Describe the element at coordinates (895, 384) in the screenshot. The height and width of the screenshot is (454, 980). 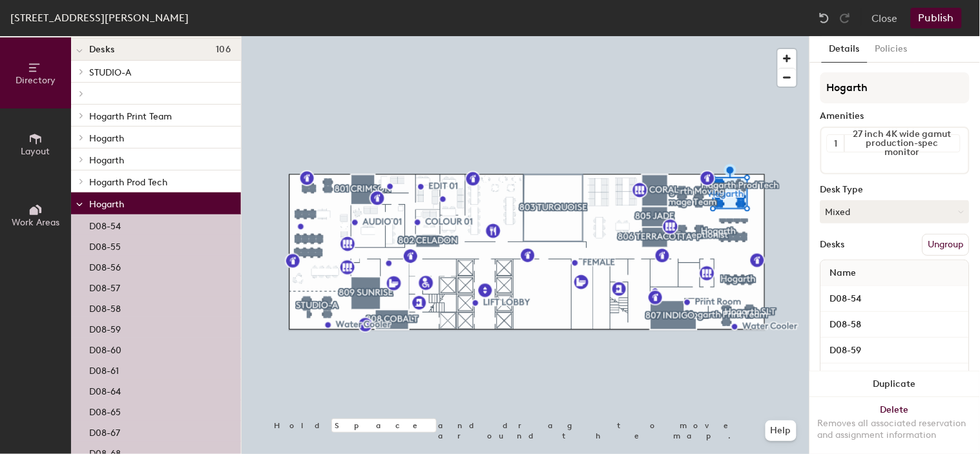
I see `button: Duplicate` at that location.